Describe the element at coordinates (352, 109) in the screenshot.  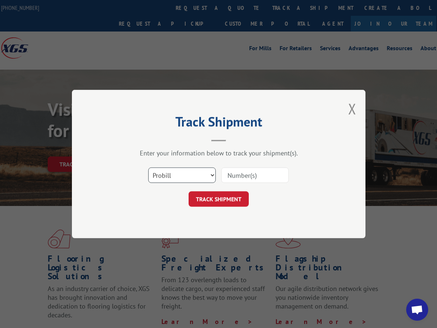
I see `button: Close modal` at that location.